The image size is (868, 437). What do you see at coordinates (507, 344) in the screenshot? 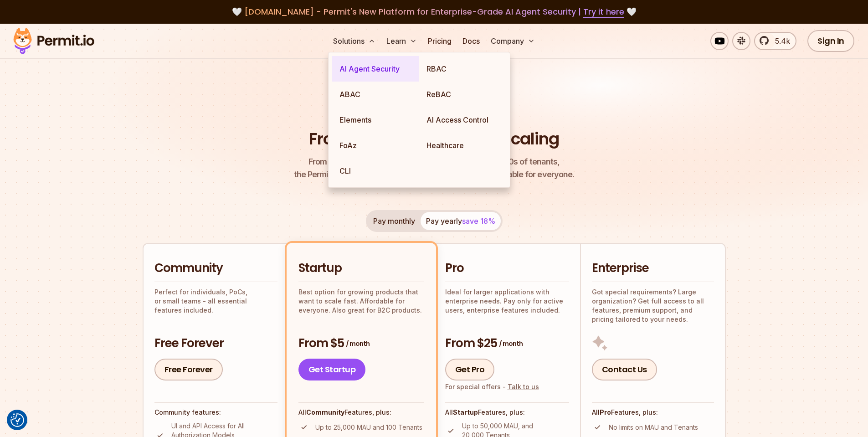
I see `h3: From $25` at bounding box center [507, 344].